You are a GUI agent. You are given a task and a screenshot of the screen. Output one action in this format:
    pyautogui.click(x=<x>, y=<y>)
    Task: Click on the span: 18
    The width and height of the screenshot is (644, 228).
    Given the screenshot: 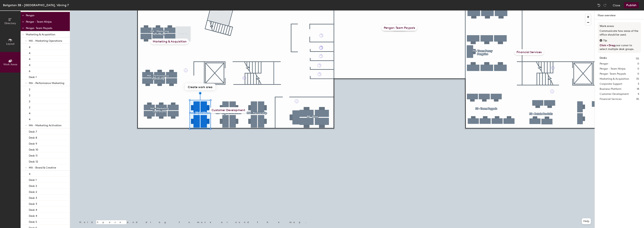 What is the action you would take?
    pyautogui.click(x=638, y=89)
    